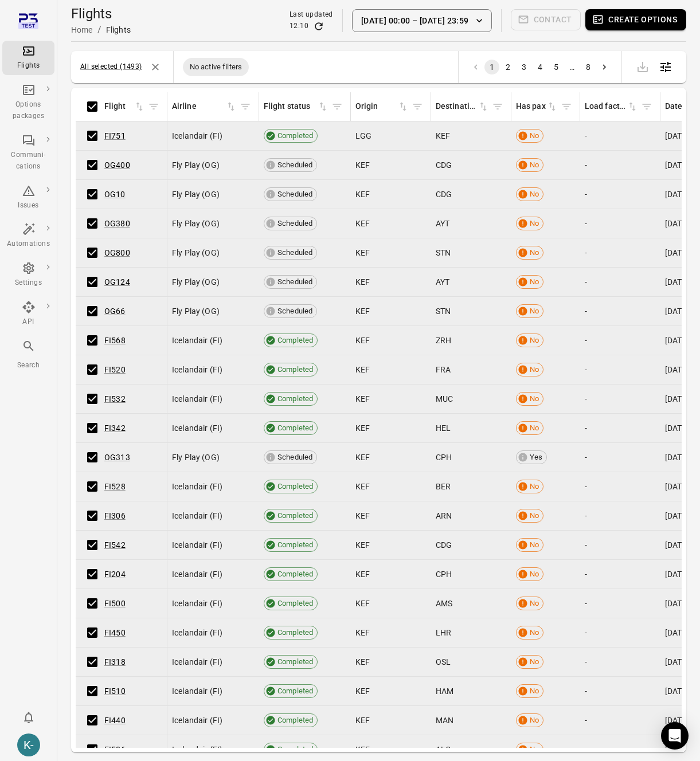 This screenshot has height=761, width=700. I want to click on span: Export is not supported when all items are selected, so click(643, 66).